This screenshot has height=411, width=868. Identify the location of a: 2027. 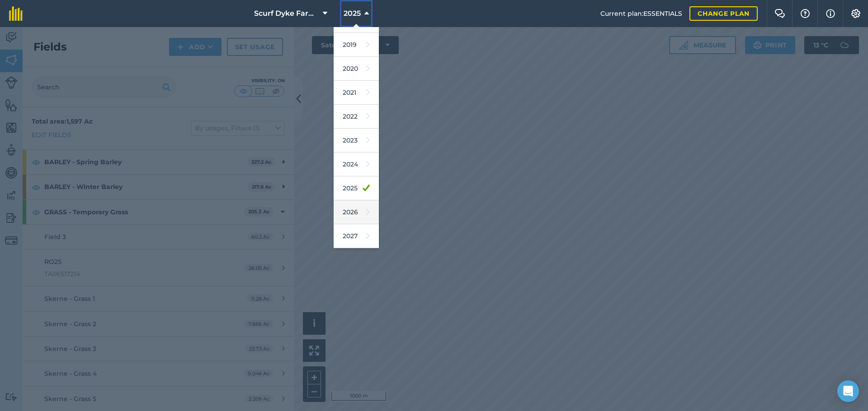
(356, 236).